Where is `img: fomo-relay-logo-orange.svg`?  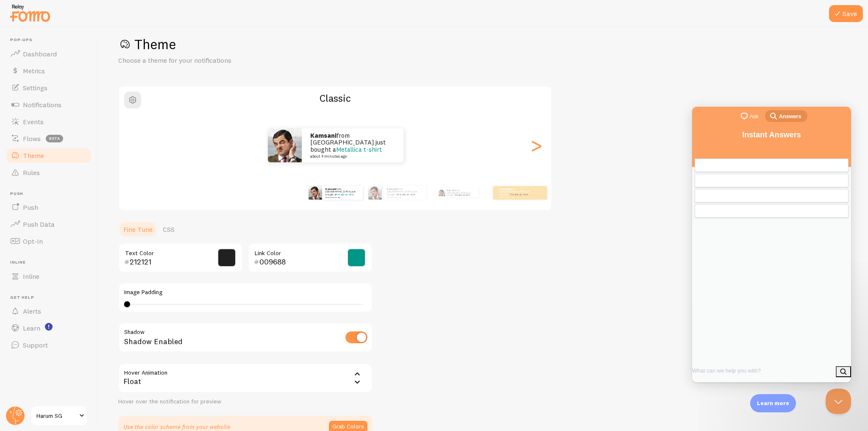 img: fomo-relay-logo-orange.svg is located at coordinates (30, 13).